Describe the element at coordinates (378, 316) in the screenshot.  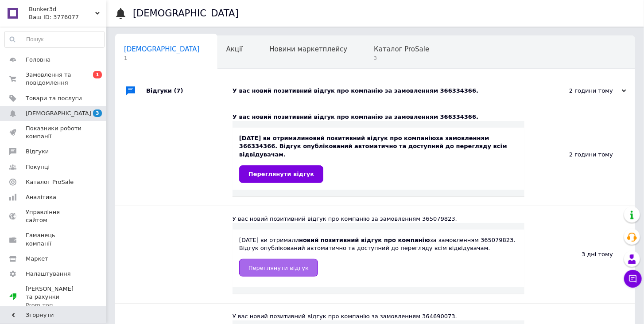
I see `div: У вас новий позитивний відгук про компанію за замовленням 364690073.` at that location.